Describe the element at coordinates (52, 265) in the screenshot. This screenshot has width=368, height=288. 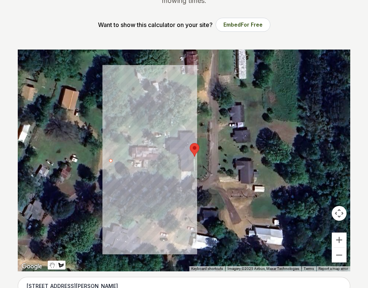
I see `button: Stop drawing` at that location.